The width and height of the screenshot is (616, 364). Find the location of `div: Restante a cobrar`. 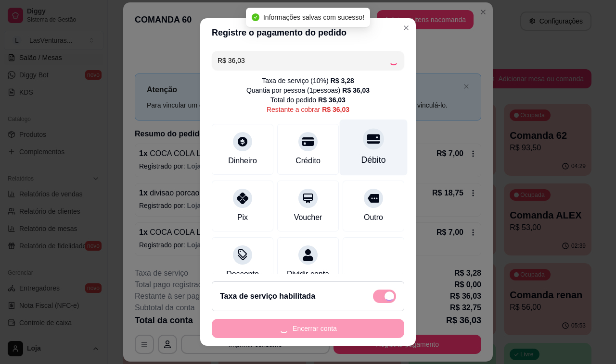

div: Restante a cobrar is located at coordinates (308, 110).